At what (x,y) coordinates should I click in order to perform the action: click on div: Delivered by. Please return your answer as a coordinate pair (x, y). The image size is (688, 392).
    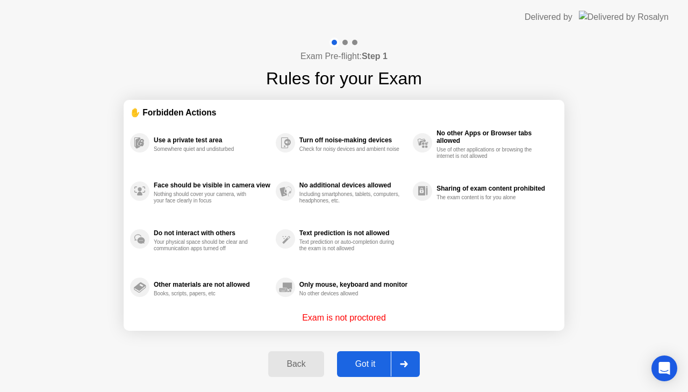
    Looking at the image, I should click on (548, 17).